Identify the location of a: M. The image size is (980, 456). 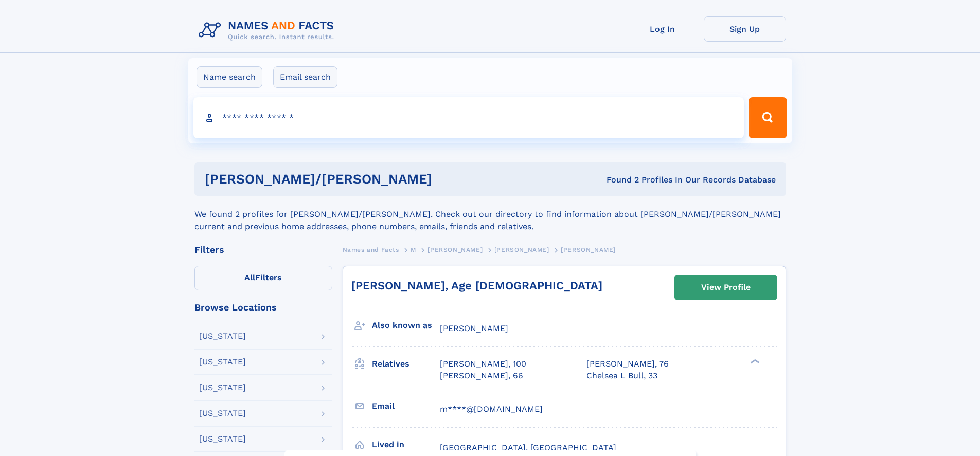
(413, 249).